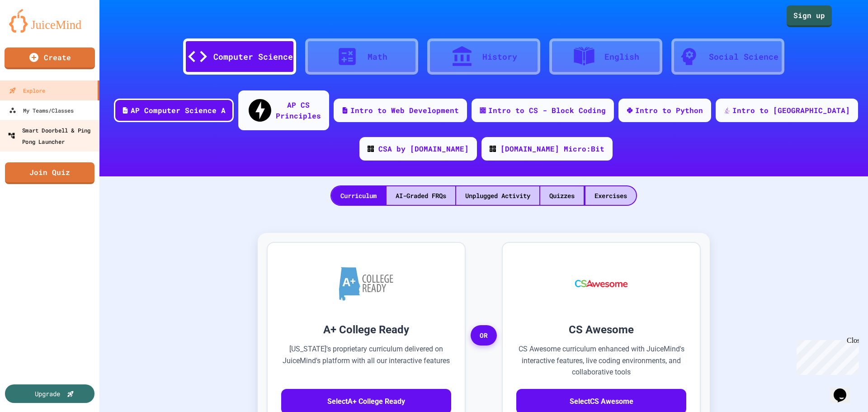  I want to click on div: Unplugged Activity, so click(498, 195).